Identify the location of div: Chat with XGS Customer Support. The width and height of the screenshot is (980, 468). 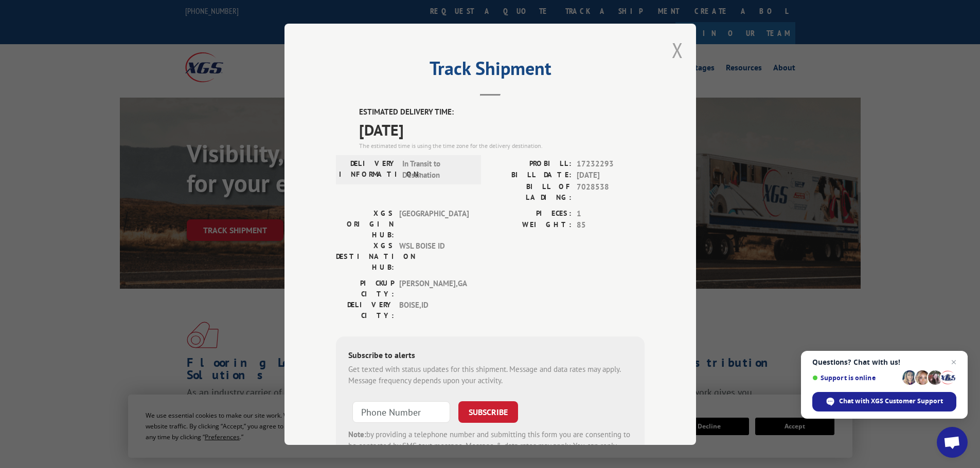
(884, 402).